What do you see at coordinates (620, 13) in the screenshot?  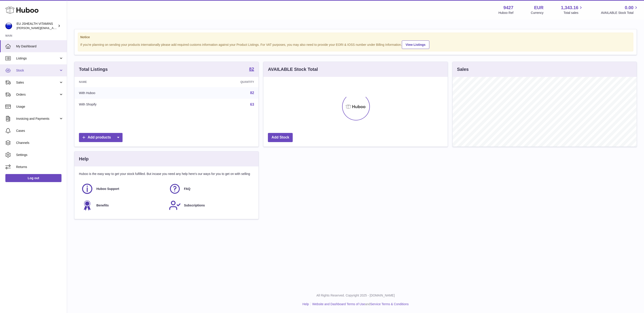 I see `span: AVAILABLE Stock Total` at bounding box center [620, 13].